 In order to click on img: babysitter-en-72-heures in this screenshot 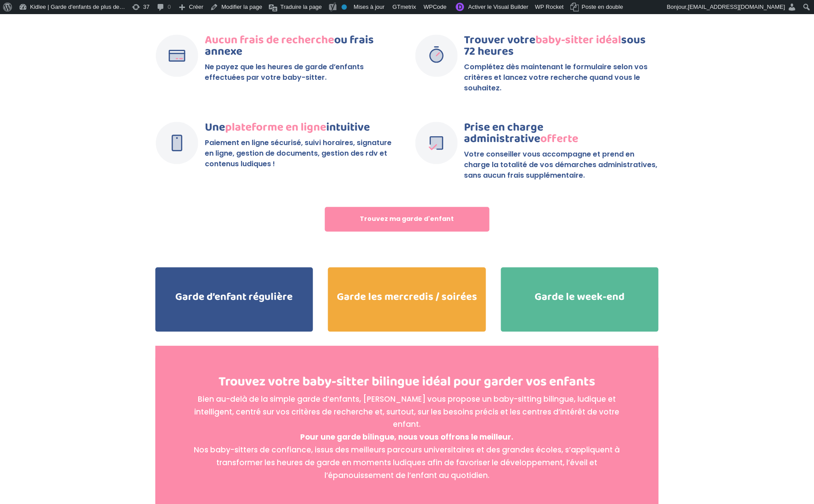, I will do `click(437, 55)`.